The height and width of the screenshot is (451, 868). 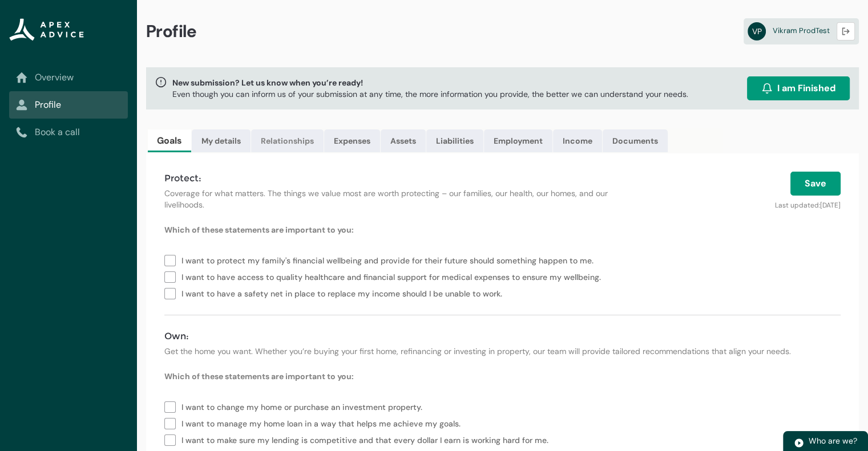 I want to click on img: alarm.svg, so click(x=767, y=88).